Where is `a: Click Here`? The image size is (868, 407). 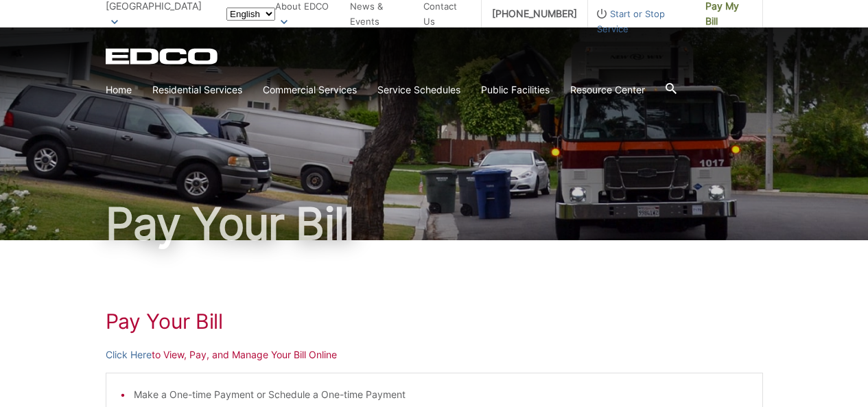
a: Click Here is located at coordinates (128, 355).